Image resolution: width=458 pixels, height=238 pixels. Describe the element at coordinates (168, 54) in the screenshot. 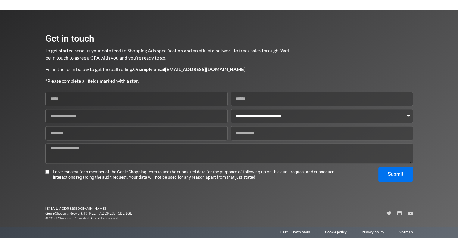

I see `span: To get started send us your data feed to Shopping Ads specification and an affiliate network to t...` at that location.